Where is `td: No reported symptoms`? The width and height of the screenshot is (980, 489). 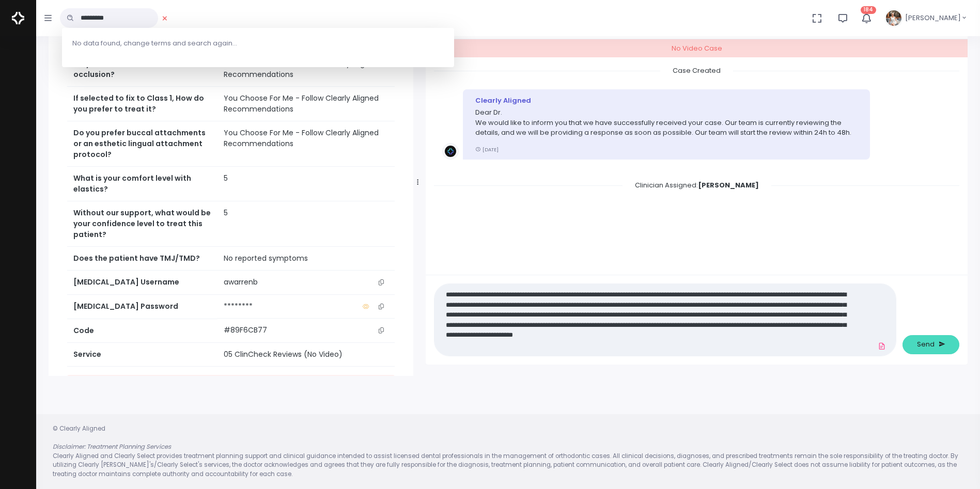
td: No reported symptoms is located at coordinates (306, 259).